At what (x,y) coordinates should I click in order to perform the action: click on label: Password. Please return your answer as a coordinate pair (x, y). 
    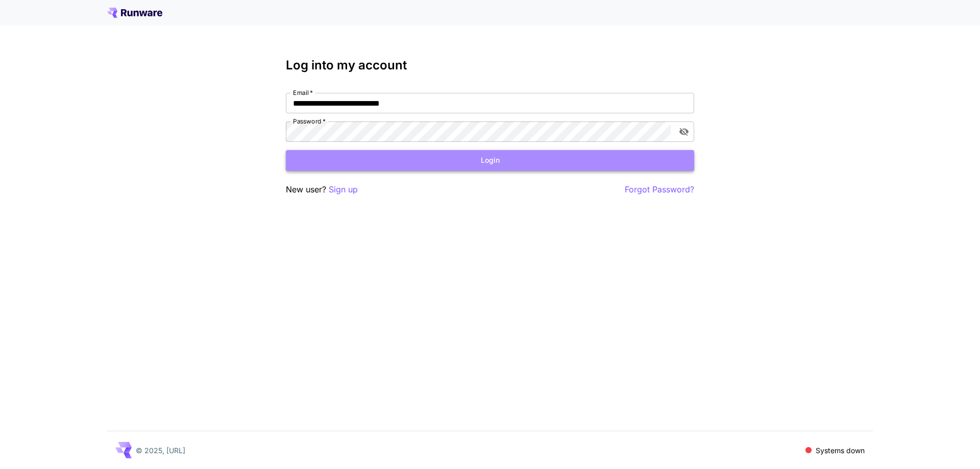
    Looking at the image, I should click on (310, 121).